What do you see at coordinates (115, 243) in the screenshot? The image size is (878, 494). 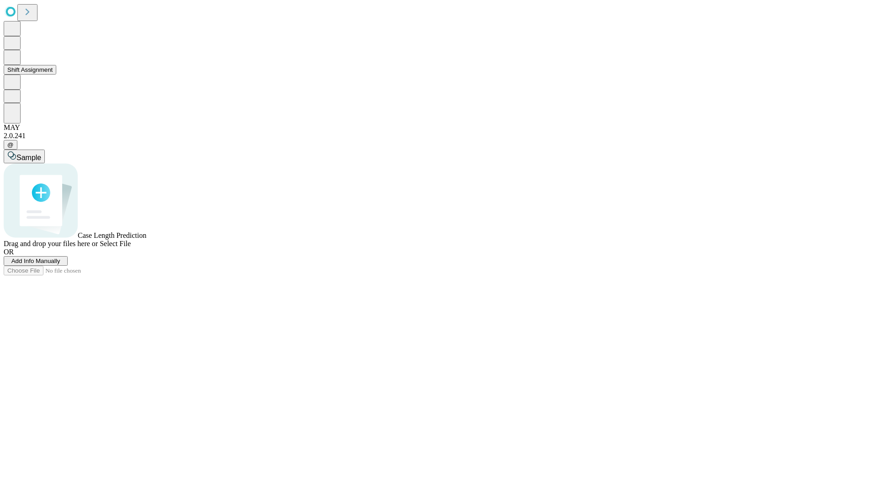 I see `span: Select File` at bounding box center [115, 243].